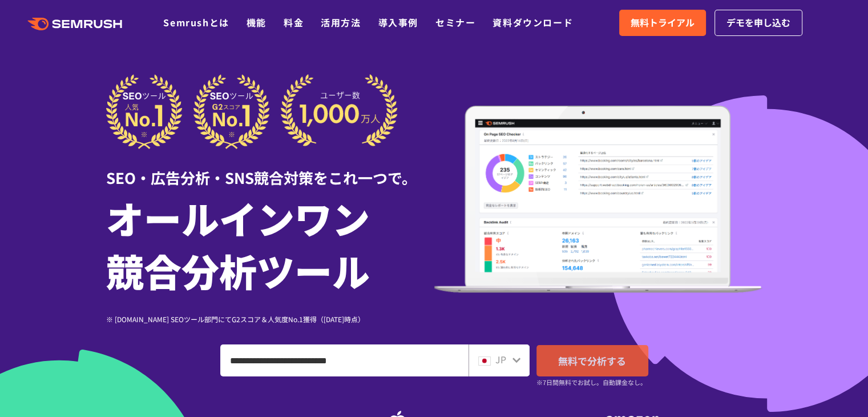 Image resolution: width=868 pixels, height=417 pixels. What do you see at coordinates (662, 23) in the screenshot?
I see `a: 無料トライアル` at bounding box center [662, 23].